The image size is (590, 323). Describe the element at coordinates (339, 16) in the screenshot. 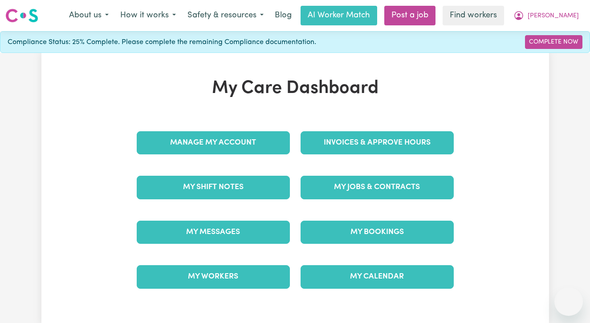

I see `a: AI Worker Match` at that location.